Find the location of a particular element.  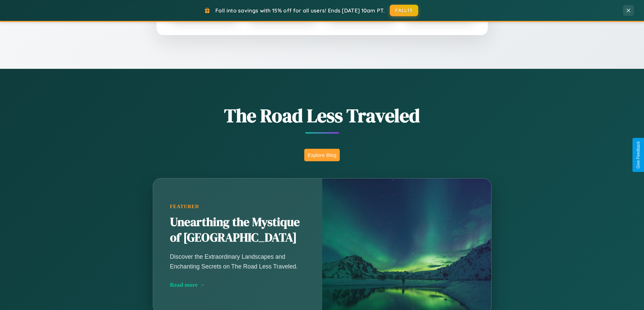

button: FALL15 is located at coordinates (404, 11).